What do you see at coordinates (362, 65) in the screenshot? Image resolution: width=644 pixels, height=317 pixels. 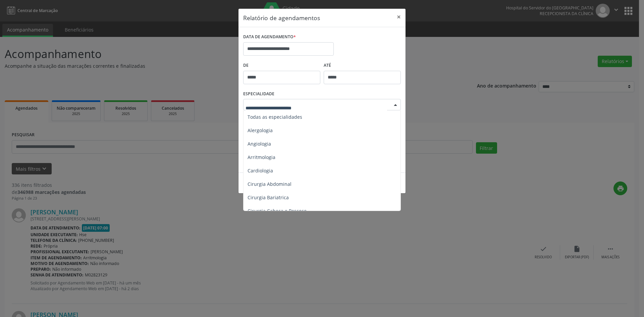 I see `label: ATÉ` at bounding box center [362, 65].